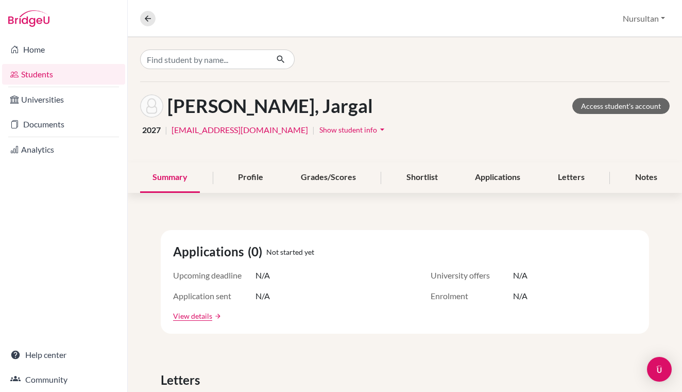 This screenshot has width=682, height=392. Describe the element at coordinates (571, 177) in the screenshot. I see `div: Letters` at that location.